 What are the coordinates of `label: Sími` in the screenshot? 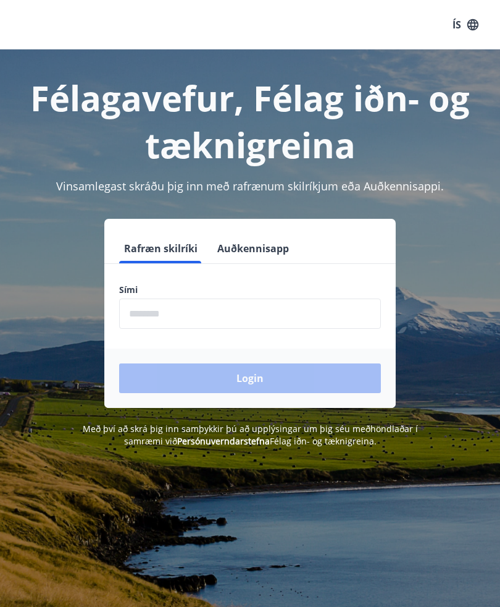 It's located at (250, 290).